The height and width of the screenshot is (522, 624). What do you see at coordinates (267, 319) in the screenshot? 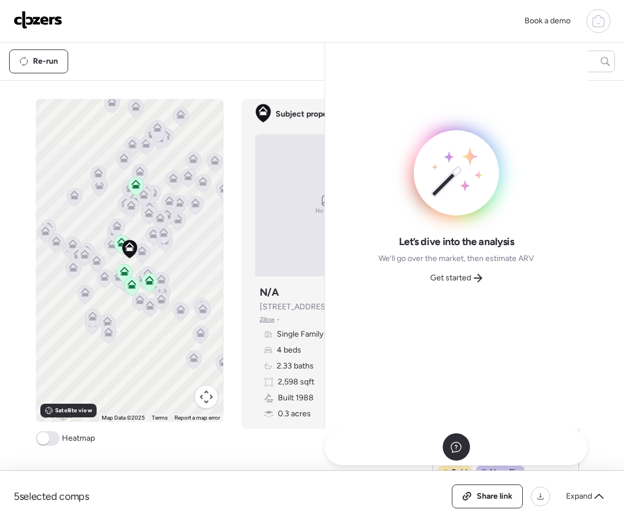
I see `span: Zillow` at bounding box center [267, 319].